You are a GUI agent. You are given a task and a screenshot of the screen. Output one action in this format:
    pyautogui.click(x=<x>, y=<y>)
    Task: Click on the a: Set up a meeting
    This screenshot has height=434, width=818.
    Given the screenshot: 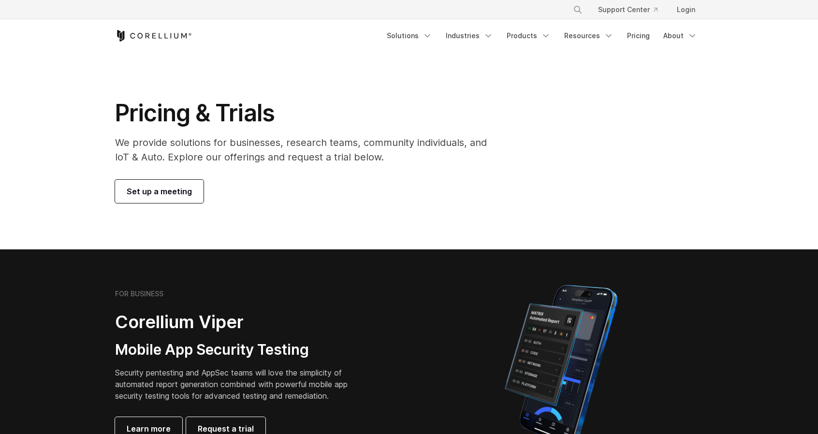 What is the action you would take?
    pyautogui.click(x=159, y=191)
    